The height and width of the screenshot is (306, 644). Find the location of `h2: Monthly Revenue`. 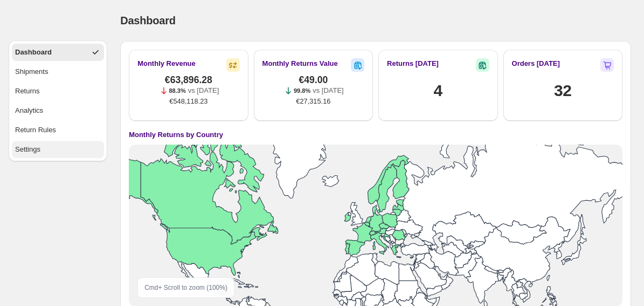

h2: Monthly Revenue is located at coordinates (167, 64).